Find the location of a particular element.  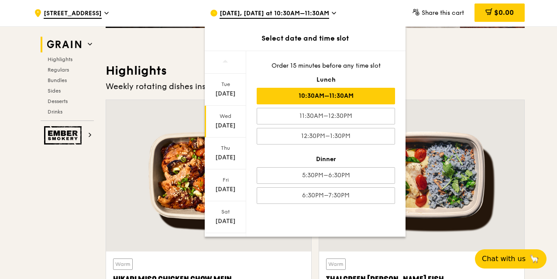

span: Chat with us is located at coordinates (504, 259).